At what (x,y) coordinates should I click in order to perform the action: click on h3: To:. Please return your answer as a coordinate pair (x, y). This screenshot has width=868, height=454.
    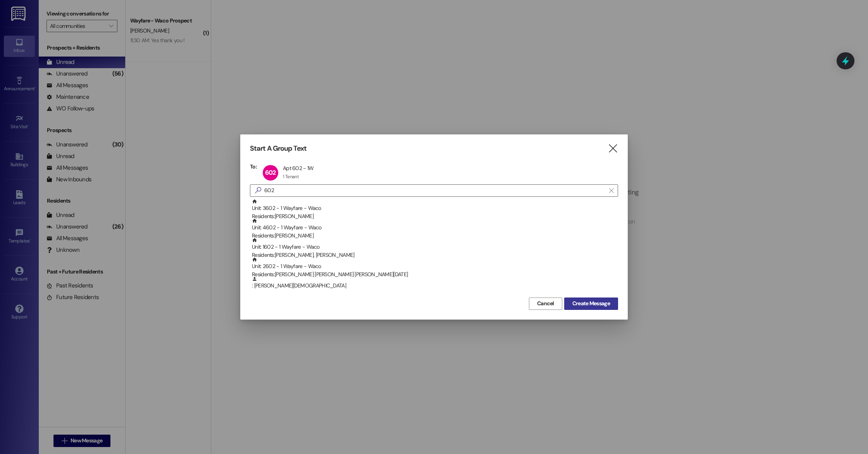
    Looking at the image, I should click on (253, 167).